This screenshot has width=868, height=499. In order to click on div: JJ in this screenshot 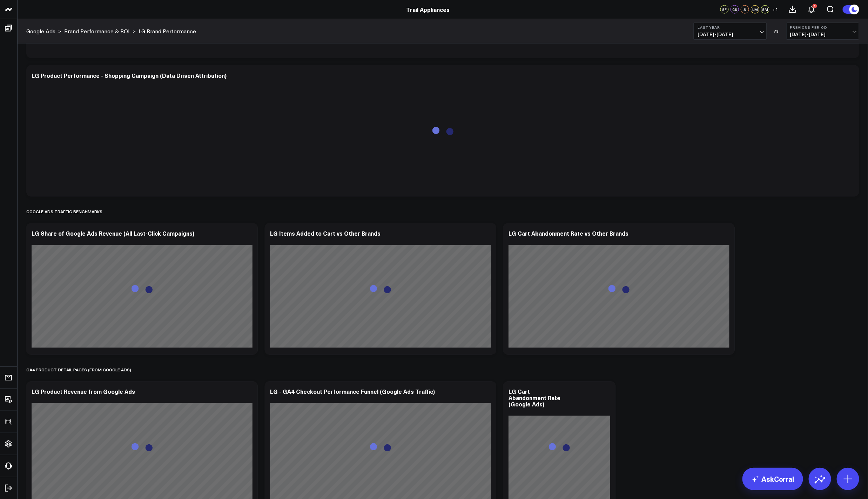, I will do `click(745, 10)`.